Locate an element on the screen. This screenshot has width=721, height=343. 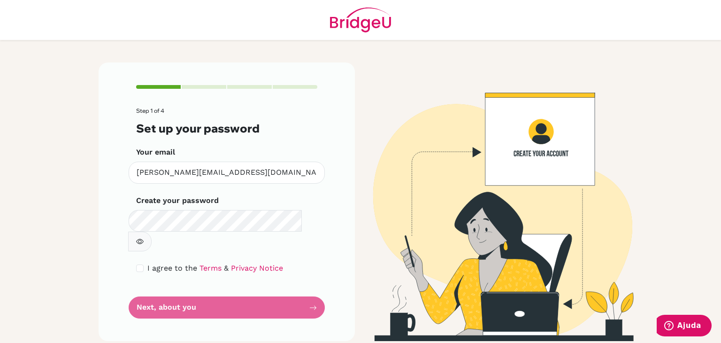
label: Create your password is located at coordinates (178, 201).